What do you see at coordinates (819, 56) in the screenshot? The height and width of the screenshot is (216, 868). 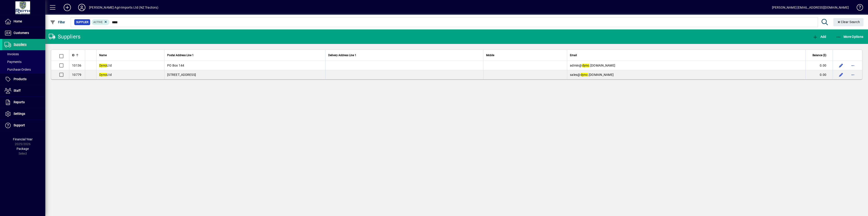 I see `span: Balance ($)` at bounding box center [819, 56].